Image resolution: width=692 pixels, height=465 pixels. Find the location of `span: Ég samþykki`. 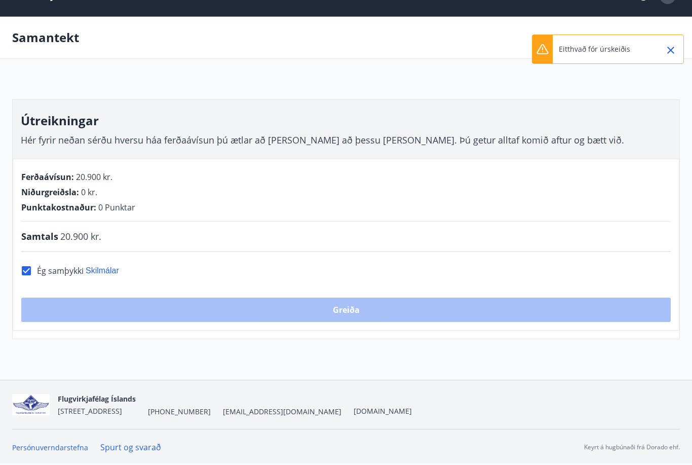

span: Ég samþykki is located at coordinates (60, 271).